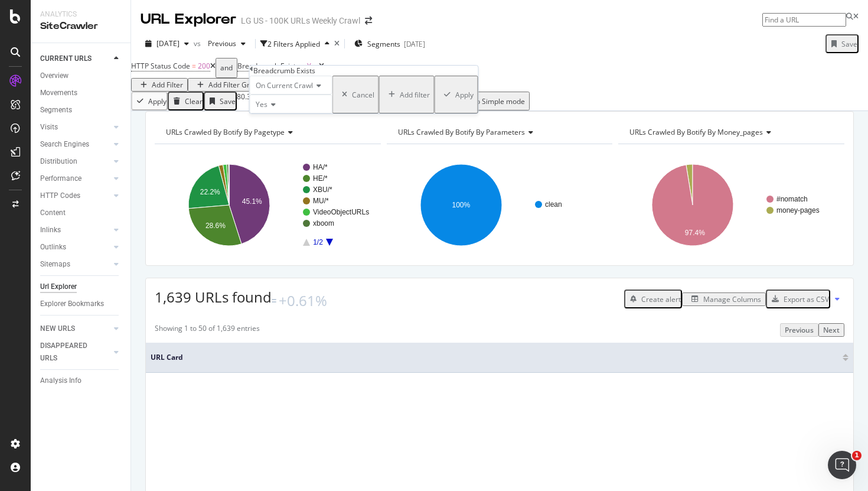 The image size is (868, 491). I want to click on text: 97.4%, so click(695, 233).